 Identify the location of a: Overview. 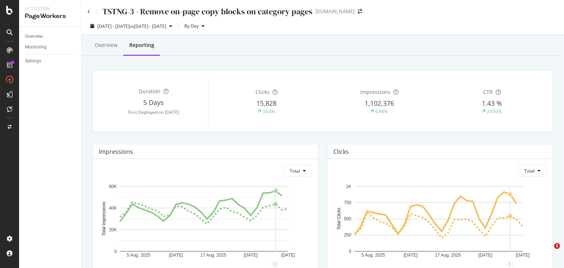
(50, 36).